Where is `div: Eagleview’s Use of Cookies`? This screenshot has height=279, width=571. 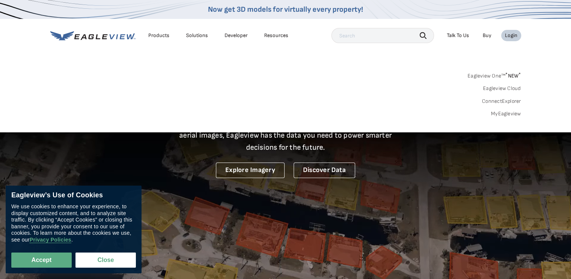
div: Eagleview’s Use of Cookies is located at coordinates (74, 195).